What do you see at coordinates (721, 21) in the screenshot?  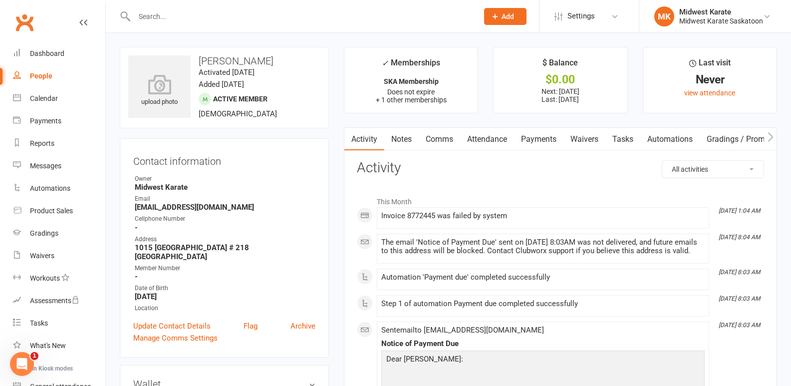 I see `div: Midwest Karate Saskatoon` at bounding box center [721, 21].